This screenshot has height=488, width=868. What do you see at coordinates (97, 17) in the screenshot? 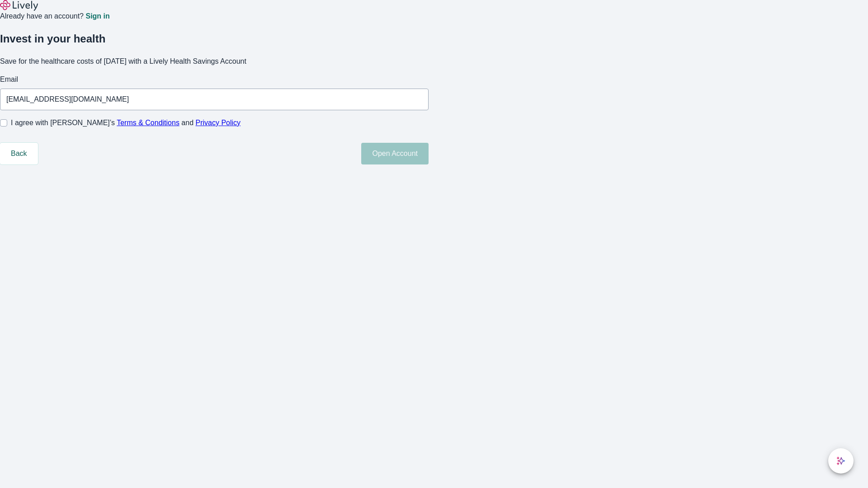
I see `div: Sign in` at bounding box center [97, 17].